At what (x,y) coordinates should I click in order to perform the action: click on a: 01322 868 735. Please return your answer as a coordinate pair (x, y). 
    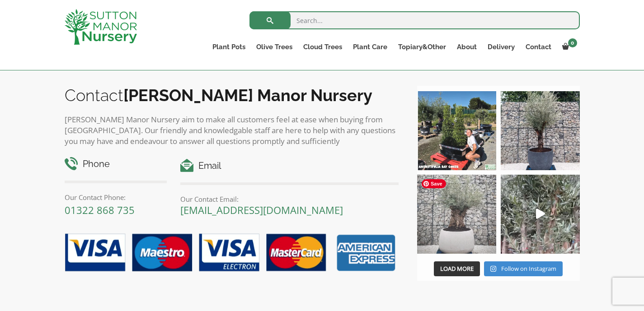
    Looking at the image, I should click on (99, 210).